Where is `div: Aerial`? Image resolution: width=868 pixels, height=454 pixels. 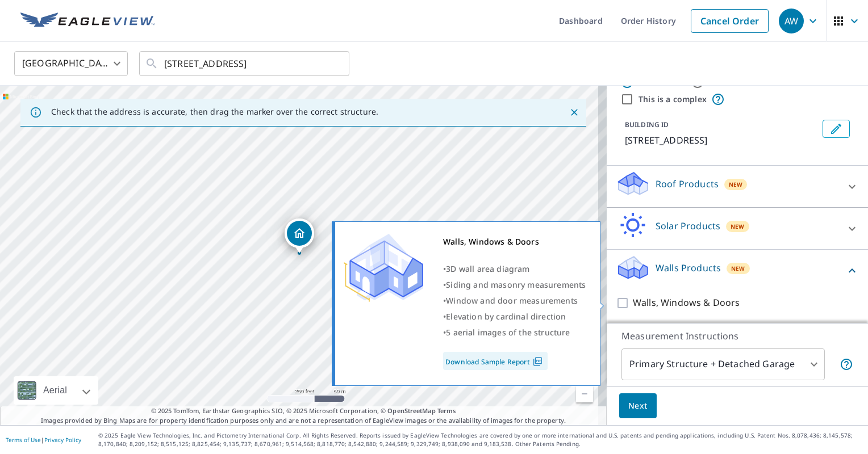
div: Aerial is located at coordinates (55, 390).